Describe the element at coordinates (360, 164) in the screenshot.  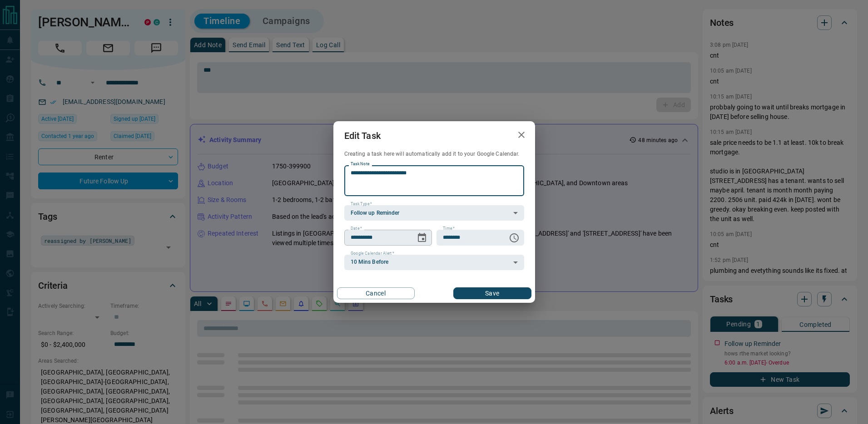
I see `label: Task Note` at that location.